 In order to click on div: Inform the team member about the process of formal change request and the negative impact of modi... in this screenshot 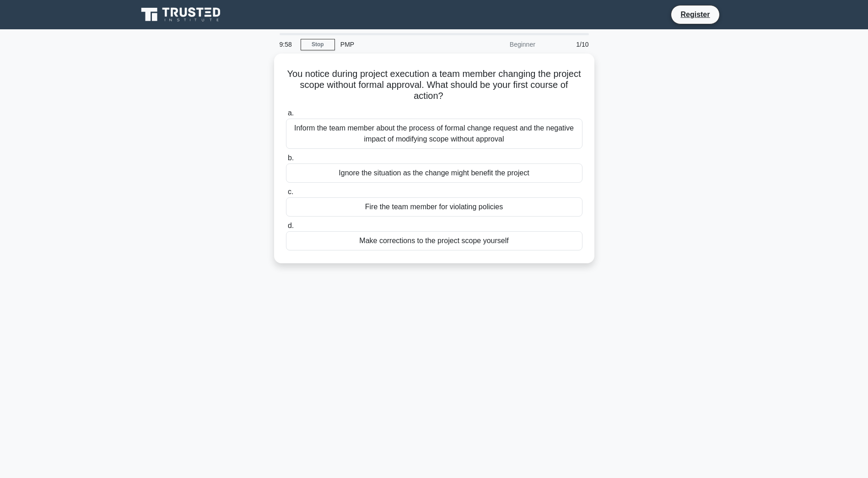, I will do `click(434, 134)`.